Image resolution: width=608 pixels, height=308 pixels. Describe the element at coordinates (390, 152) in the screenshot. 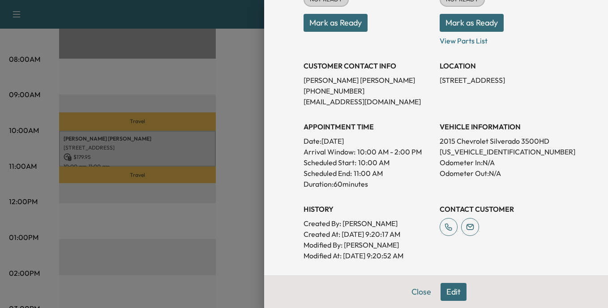

I see `span: 10:00 AM - 2:00 PM` at that location.